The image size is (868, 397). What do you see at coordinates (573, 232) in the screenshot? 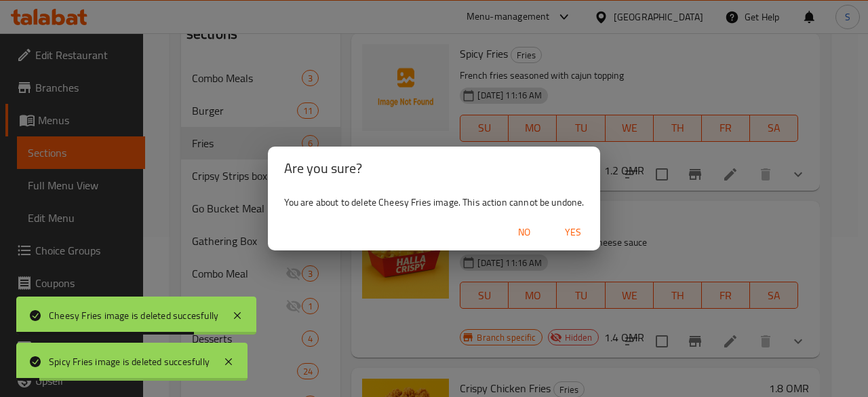
I see `button: Yes` at bounding box center [573, 232].